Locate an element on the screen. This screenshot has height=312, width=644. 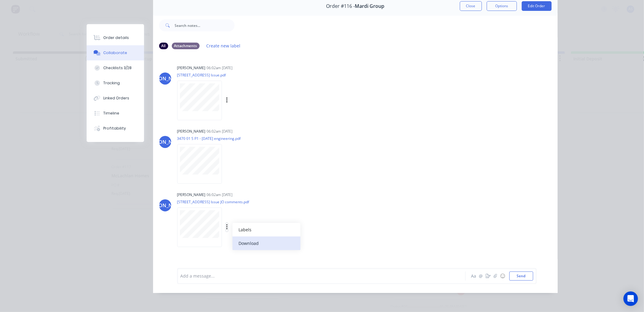
div: Attachments is located at coordinates (186, 46).